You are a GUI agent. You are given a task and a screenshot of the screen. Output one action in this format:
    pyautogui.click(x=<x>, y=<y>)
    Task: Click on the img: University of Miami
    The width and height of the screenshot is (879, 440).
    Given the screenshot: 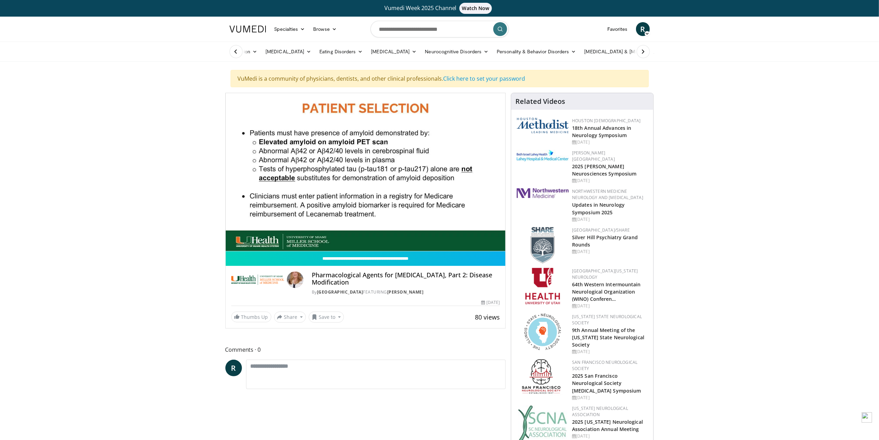 What is the action you would take?
    pyautogui.click(x=258, y=279)
    